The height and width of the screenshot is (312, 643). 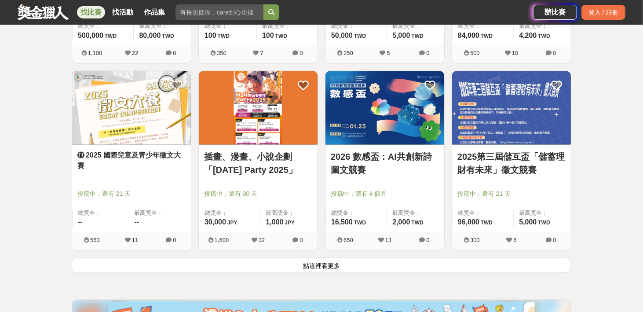 What do you see at coordinates (349, 240) in the screenshot?
I see `span: 650` at bounding box center [349, 240].